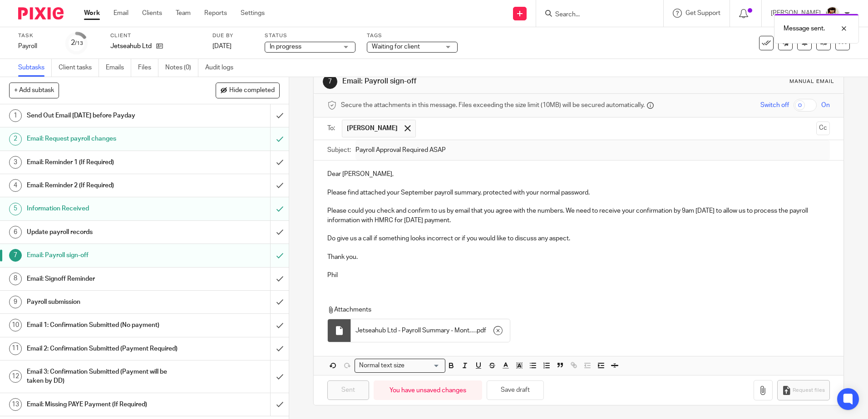  Describe the element at coordinates (15, 377) in the screenshot. I see `div: 12` at that location.